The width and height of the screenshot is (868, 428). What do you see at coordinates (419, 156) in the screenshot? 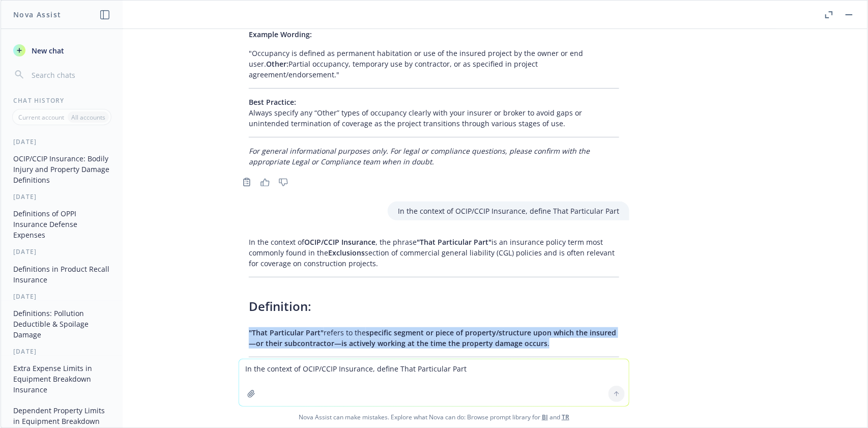
I see `em: For general informational purposes only. For legal or compliance questions, please confirm with t...` at bounding box center [419, 156].